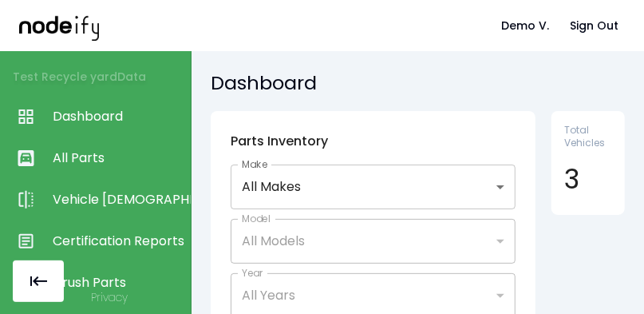  Describe the element at coordinates (59, 25) in the screenshot. I see `img: nodeify` at that location.